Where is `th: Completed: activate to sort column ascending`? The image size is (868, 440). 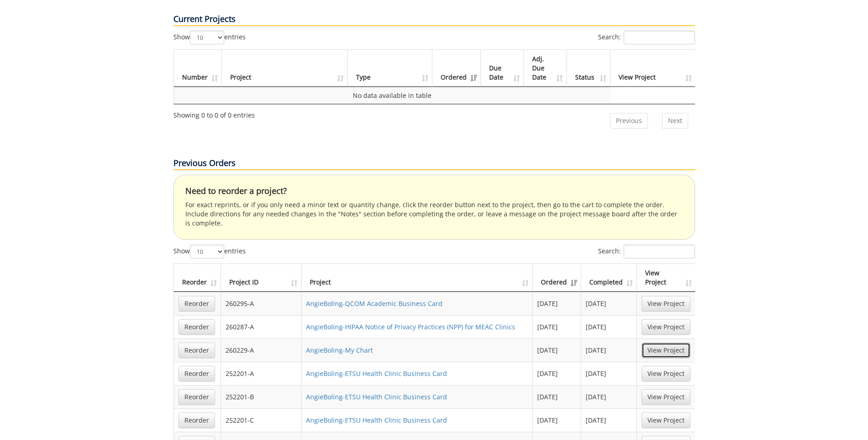
th: Completed: activate to sort column ascending is located at coordinates (609, 278).